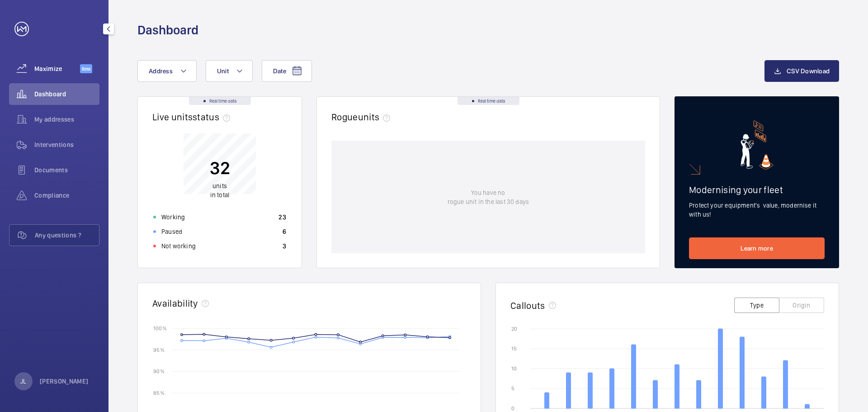 This screenshot has height=412, width=868. I want to click on text: 0, so click(513, 408).